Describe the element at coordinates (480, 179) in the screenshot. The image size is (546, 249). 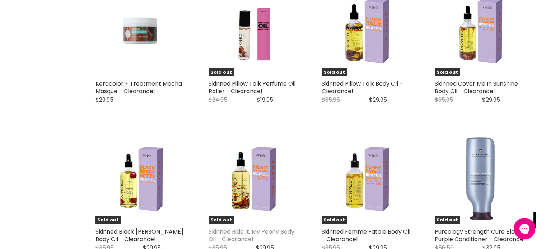
I see `img: Pureology Strength Cure Blonde Purple Conditioner - Clearance!` at that location.